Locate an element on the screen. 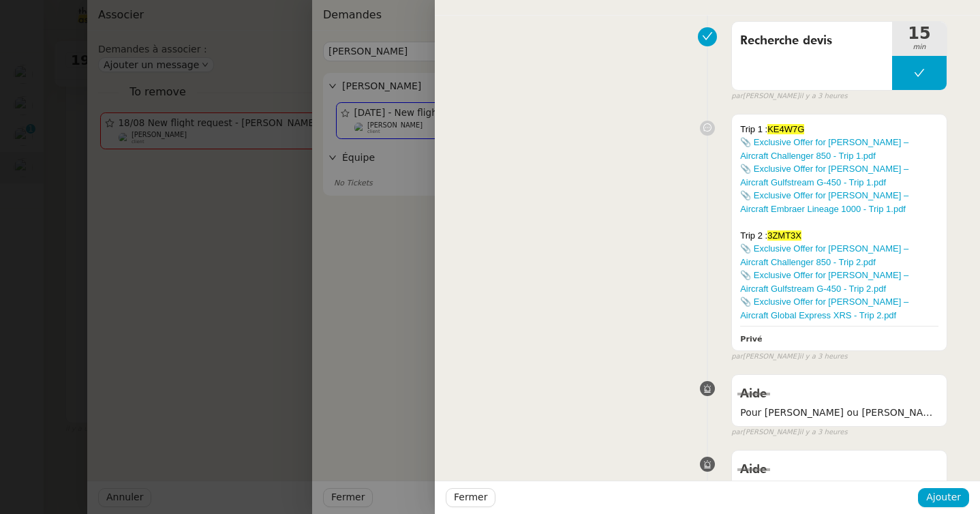 The height and width of the screenshot is (514, 980). button: Fermer is located at coordinates (470, 497).